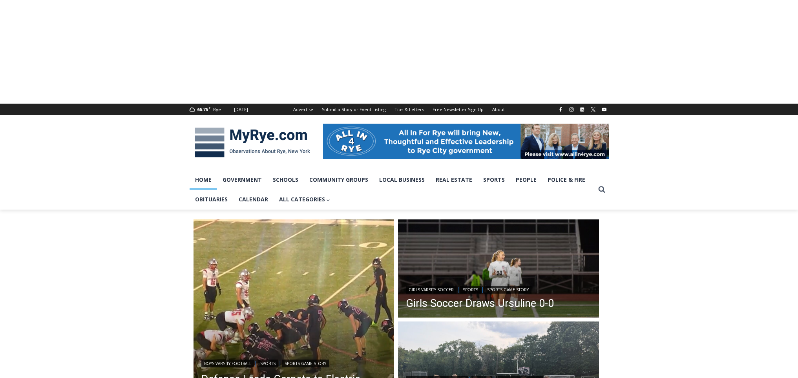  Describe the element at coordinates (604, 110) in the screenshot. I see `a: YouTube` at that location.